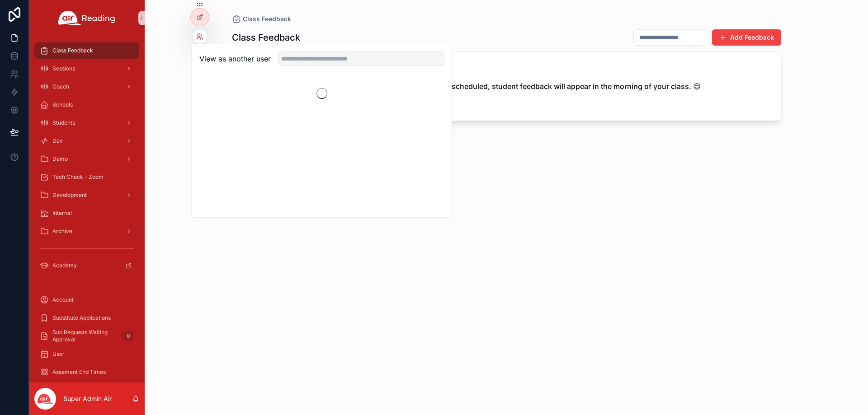  What do you see at coordinates (87, 232) in the screenshot?
I see `a: Archive` at bounding box center [87, 232].